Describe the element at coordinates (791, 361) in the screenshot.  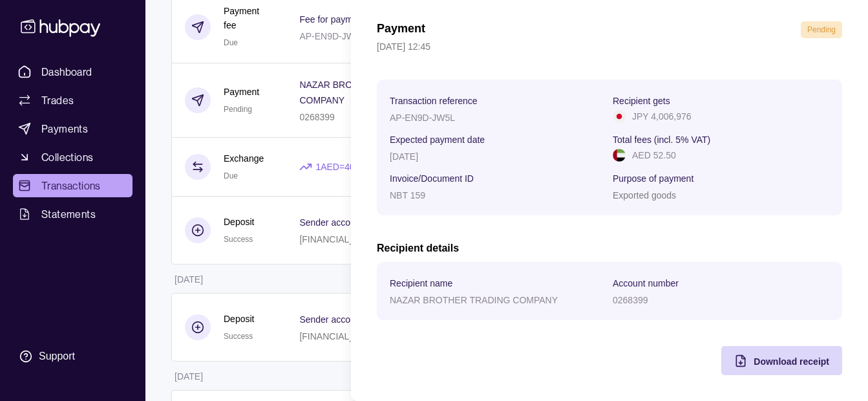
I see `span: Download receipt` at that location.